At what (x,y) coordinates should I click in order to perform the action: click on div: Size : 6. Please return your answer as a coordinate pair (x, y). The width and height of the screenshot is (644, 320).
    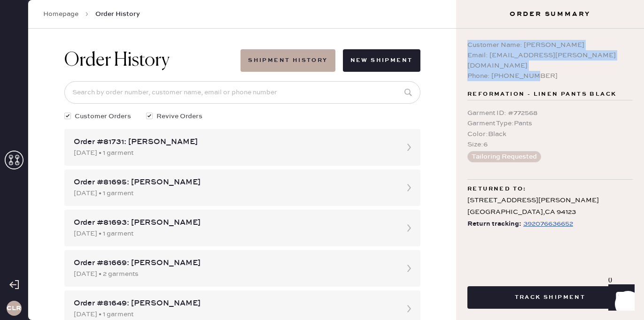
    Looking at the image, I should click on (550, 145).